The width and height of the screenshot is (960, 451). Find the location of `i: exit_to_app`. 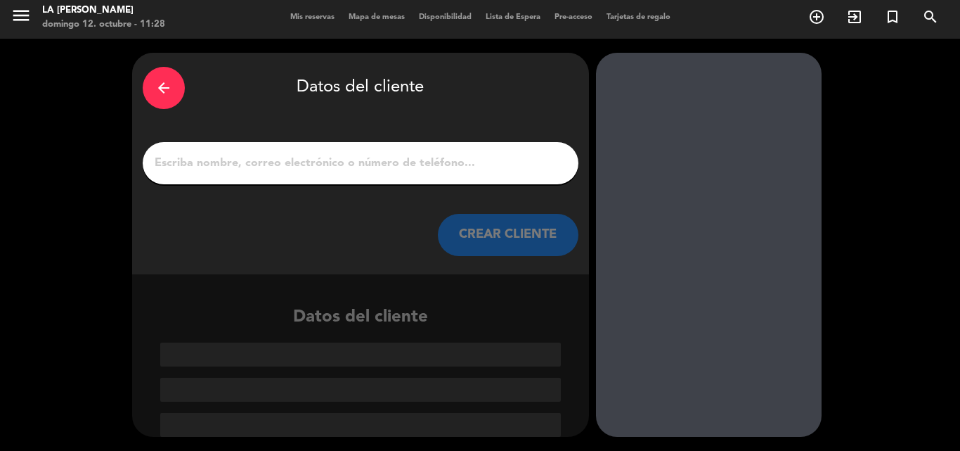

i: exit_to_app is located at coordinates (855, 17).